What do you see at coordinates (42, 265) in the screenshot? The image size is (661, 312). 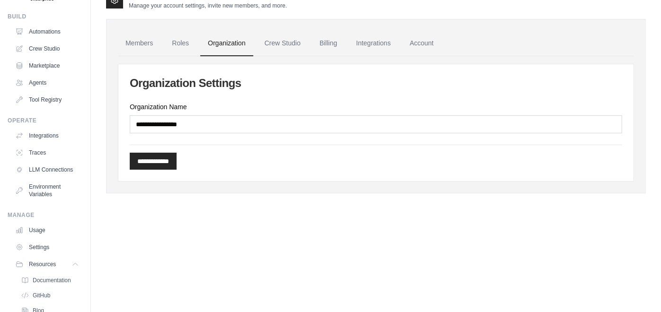 I see `span: Resources` at bounding box center [42, 265].